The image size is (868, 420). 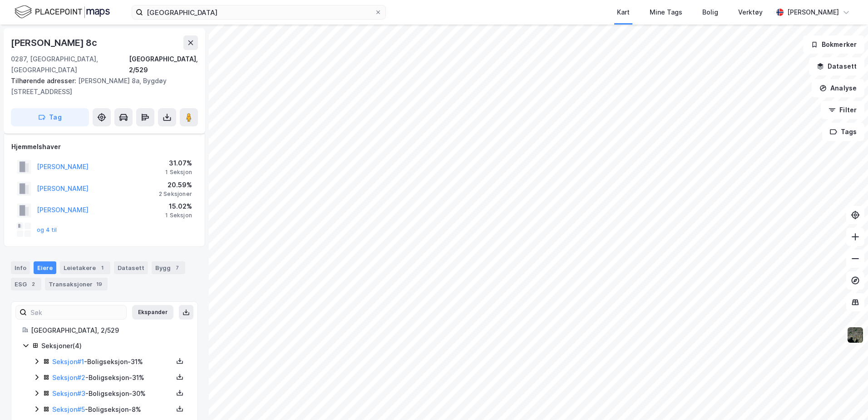 What do you see at coordinates (175, 194) in the screenshot?
I see `div: 2 Seksjoner` at bounding box center [175, 194].